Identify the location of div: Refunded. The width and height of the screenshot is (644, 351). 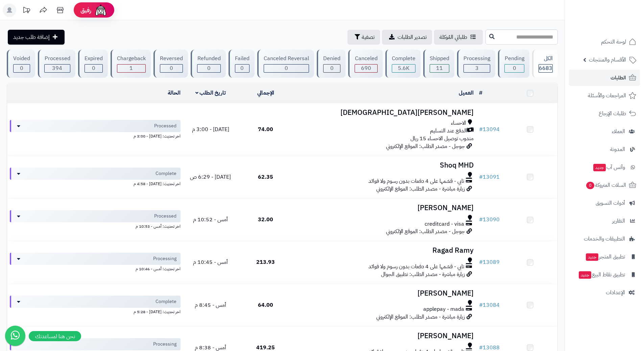
(209, 58).